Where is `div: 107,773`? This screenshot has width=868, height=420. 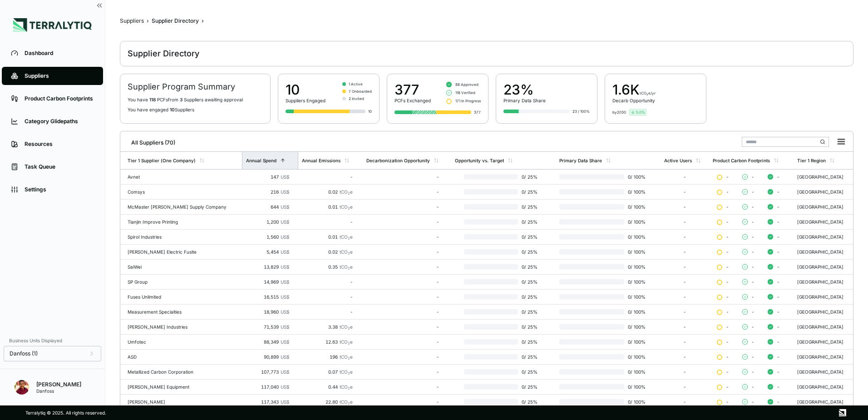 div: 107,773 is located at coordinates (267, 372).